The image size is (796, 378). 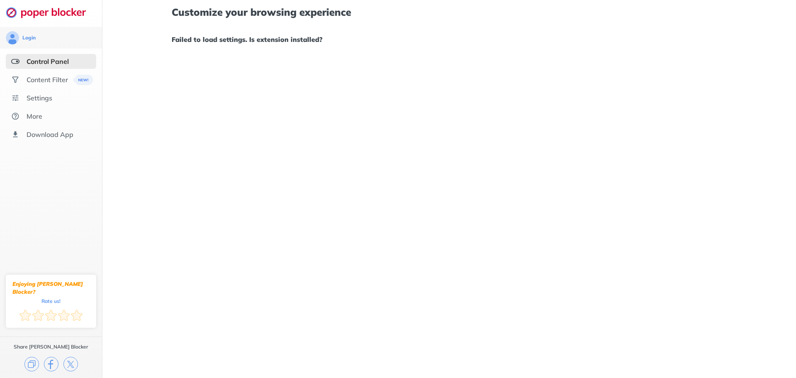 What do you see at coordinates (29, 38) in the screenshot?
I see `div: Login` at bounding box center [29, 38].